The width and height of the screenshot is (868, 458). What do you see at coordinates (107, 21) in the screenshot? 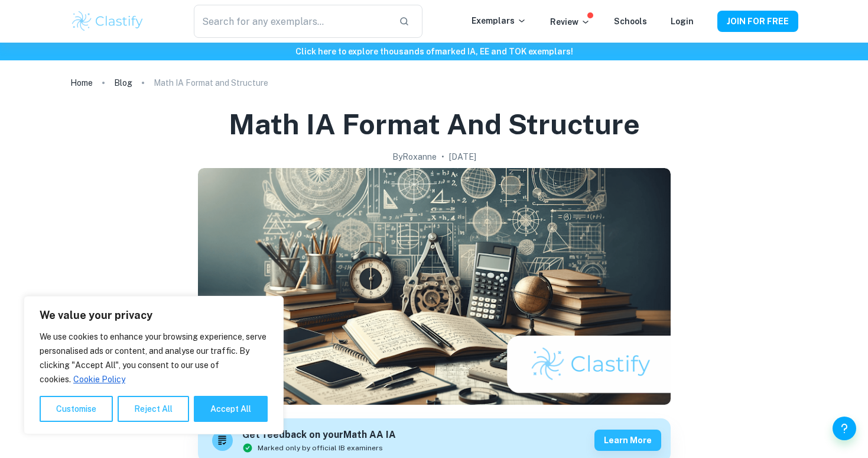
I see `a: Clastify logo` at bounding box center [107, 21].